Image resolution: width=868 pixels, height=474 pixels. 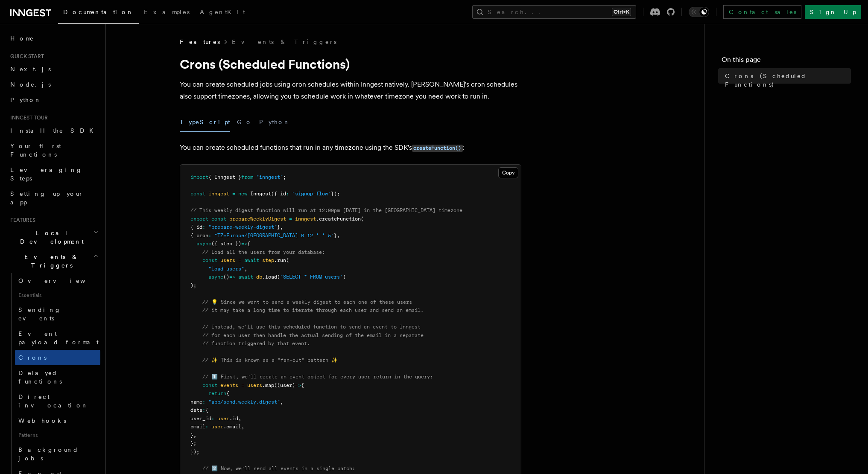 What do you see at coordinates (205, 122) in the screenshot?
I see `button: TypeScript` at bounding box center [205, 122].